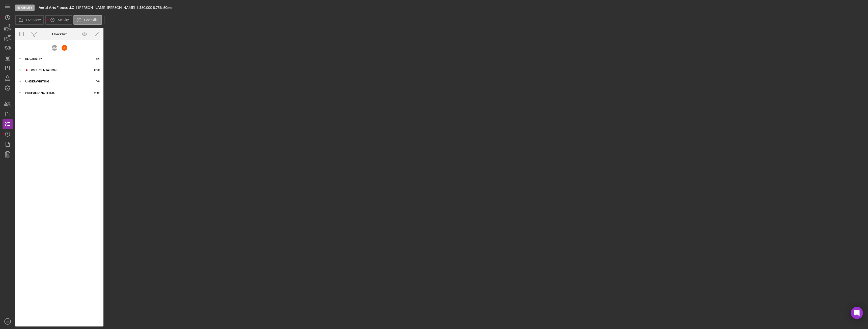 The width and height of the screenshot is (868, 329). I want to click on label: Activity, so click(63, 20).